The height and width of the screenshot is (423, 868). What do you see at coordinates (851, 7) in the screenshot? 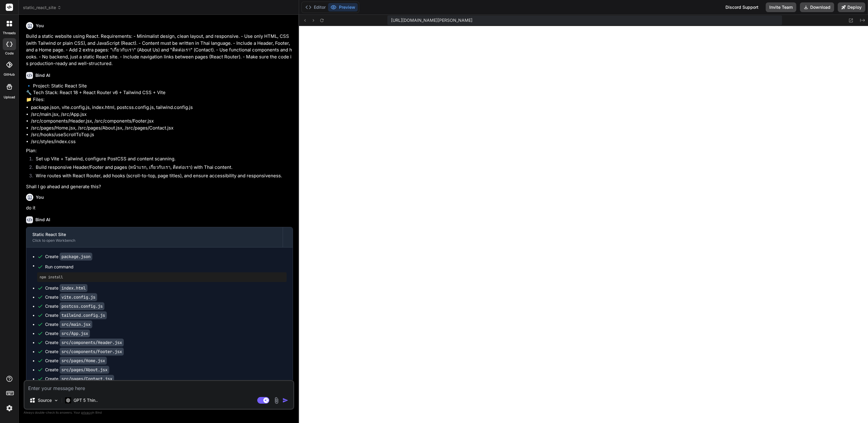
I see `button: Deploy` at bounding box center [851, 7].